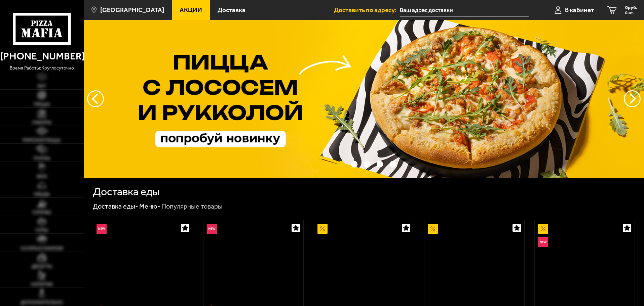 The height and width of the screenshot is (306, 644). What do you see at coordinates (42, 195) in the screenshot?
I see `span: Обеды` at bounding box center [42, 195].